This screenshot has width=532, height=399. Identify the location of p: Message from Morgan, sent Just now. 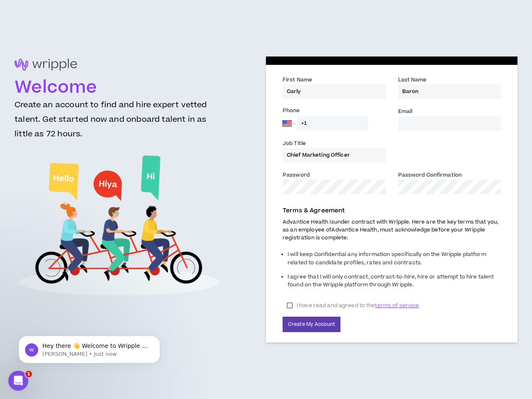
(90, 36).